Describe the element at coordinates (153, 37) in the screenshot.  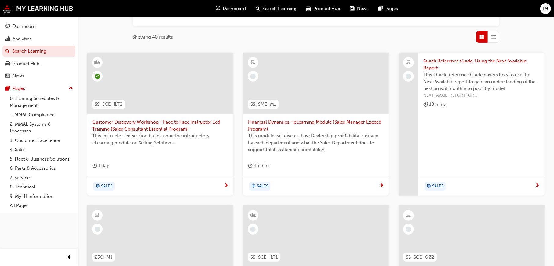
I see `span: Showing 40 results` at that location.